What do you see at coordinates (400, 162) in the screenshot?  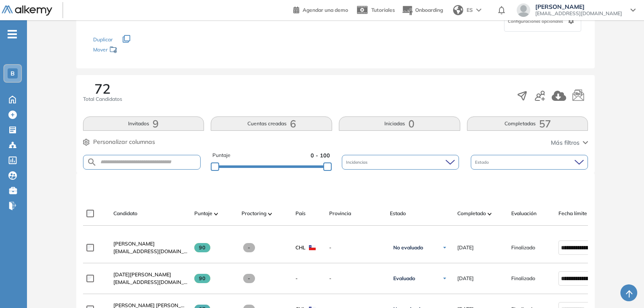 I see `div: Incidencias` at bounding box center [400, 162].